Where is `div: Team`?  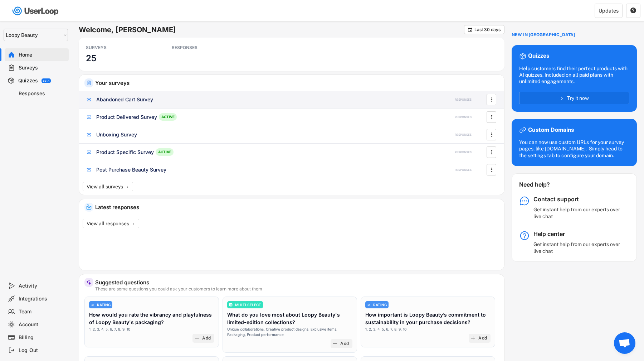
div: Team is located at coordinates (42, 311).